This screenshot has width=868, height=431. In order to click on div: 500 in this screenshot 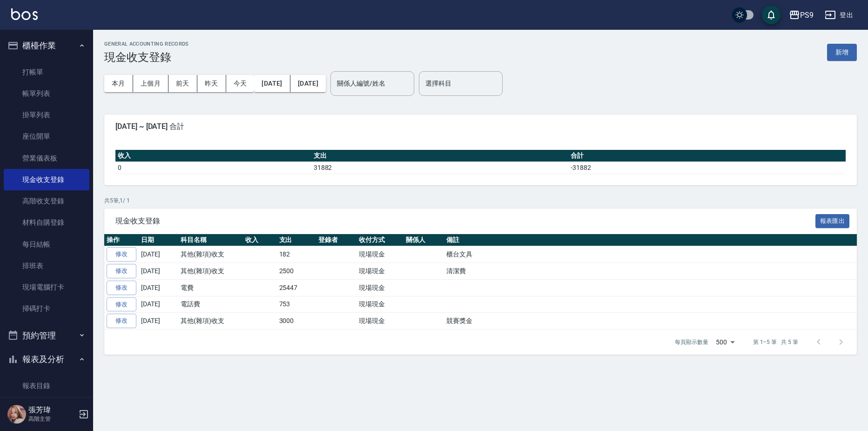, I will do `click(725, 342)`.